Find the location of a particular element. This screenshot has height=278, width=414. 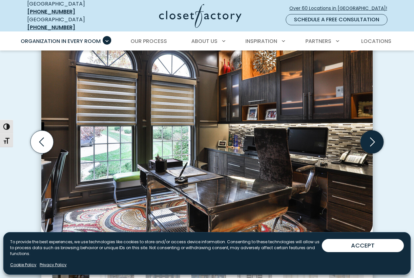

span: Inspiration is located at coordinates (261, 41).